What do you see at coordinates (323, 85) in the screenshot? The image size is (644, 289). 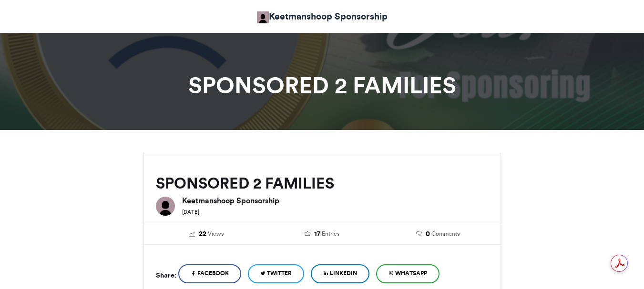 I see `h1: SPONSORED 2 FAMILIES` at bounding box center [323, 85].